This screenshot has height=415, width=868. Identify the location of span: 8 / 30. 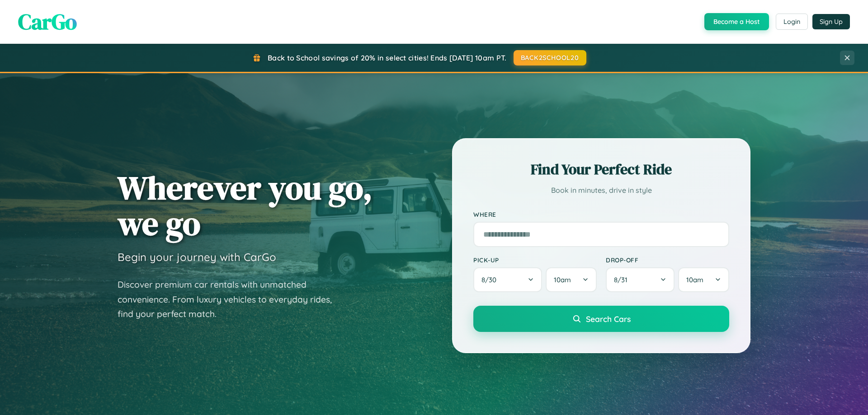
(491, 280).